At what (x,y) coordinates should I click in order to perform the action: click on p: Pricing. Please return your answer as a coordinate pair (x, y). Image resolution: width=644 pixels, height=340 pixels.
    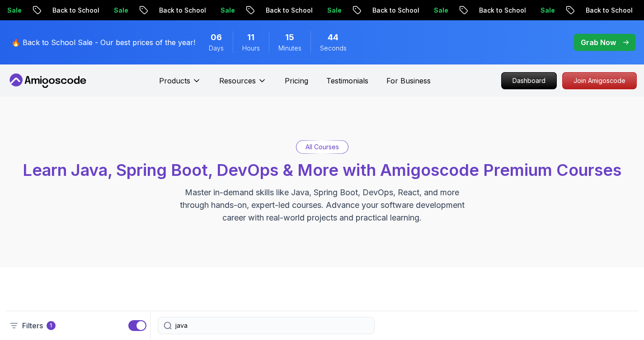
    Looking at the image, I should click on (296, 81).